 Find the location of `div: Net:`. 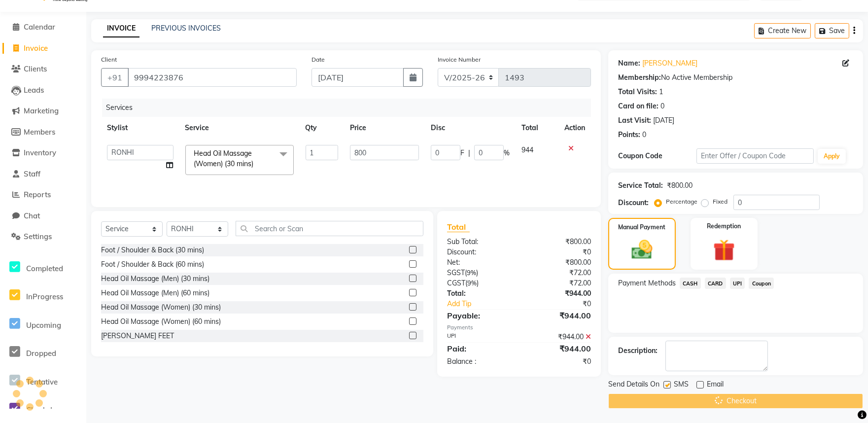

div: Net: is located at coordinates (479, 262).